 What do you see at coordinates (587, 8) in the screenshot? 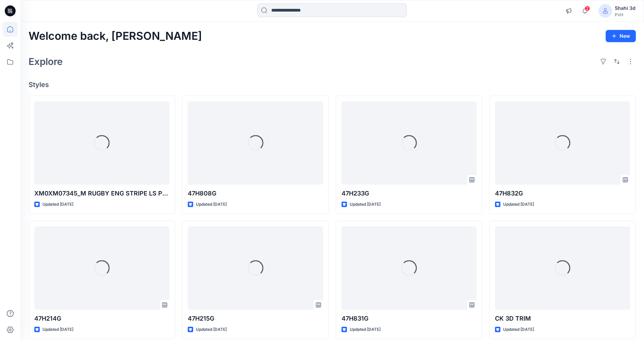
I see `span: 2` at bounding box center [587, 8].